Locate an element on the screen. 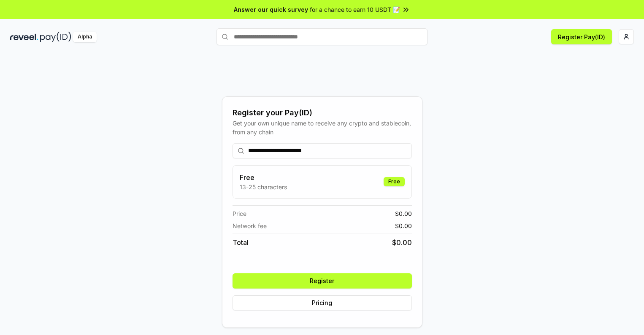  div: Get your own unique name to receive any crypto and stablecoin, from any chain is located at coordinates (322, 128).